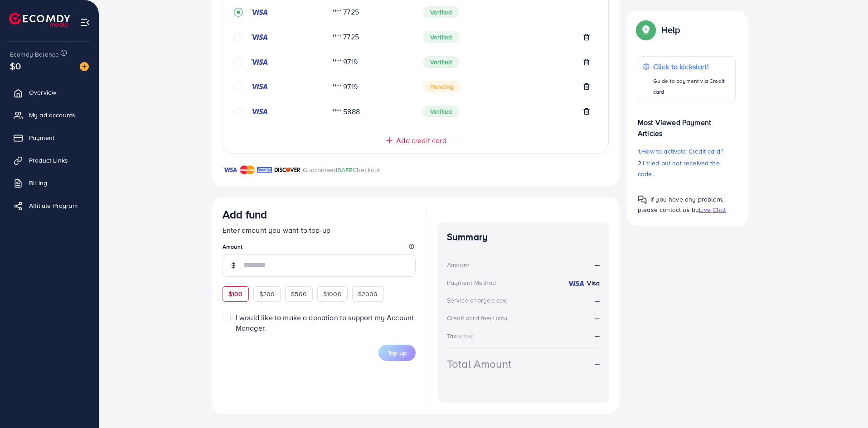 This screenshot has height=428, width=868. I want to click on h3: Add fund, so click(245, 214).